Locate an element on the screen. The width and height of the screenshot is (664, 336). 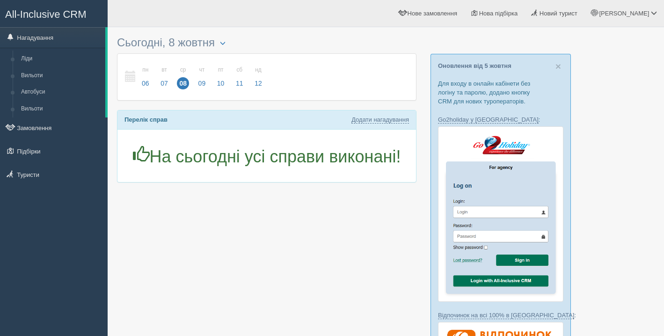
small: нд is located at coordinates (258, 70).